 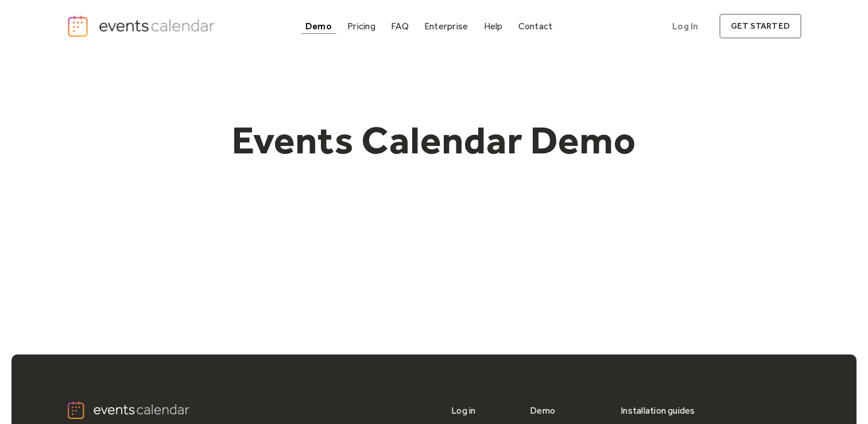 I want to click on div: FAQ, so click(x=400, y=26).